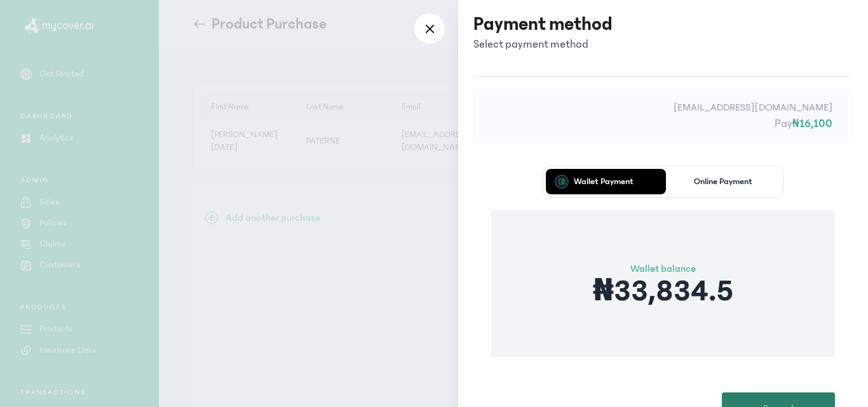 The image size is (868, 407). I want to click on p: ₦33,834.5, so click(662, 291).